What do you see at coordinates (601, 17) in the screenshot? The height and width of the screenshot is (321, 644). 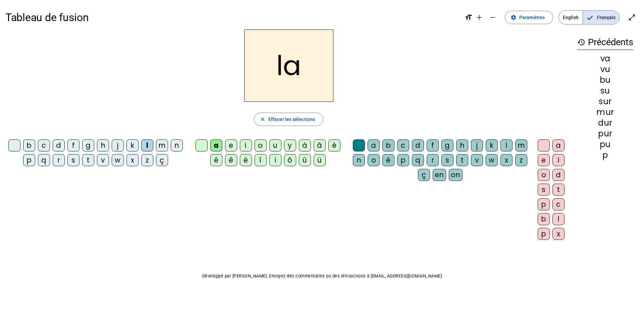 I see `span: Français` at bounding box center [601, 17].